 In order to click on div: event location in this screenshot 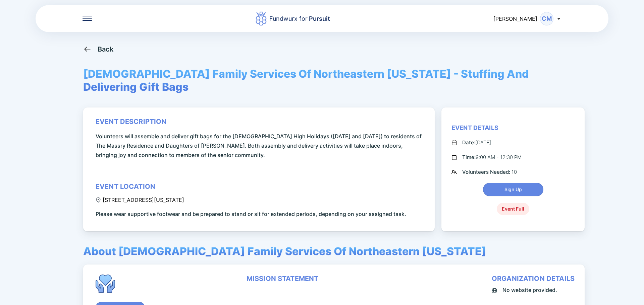, I will do `click(126, 187)`.